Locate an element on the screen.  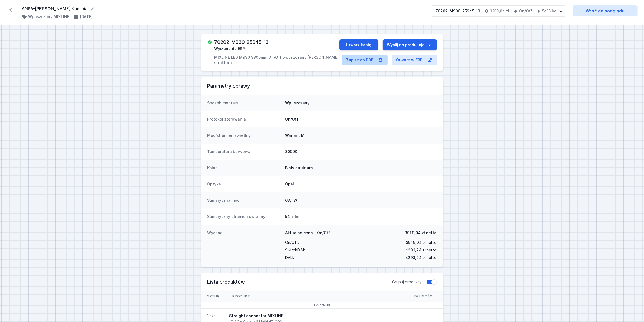
button: Wyślij na produkcję is located at coordinates (410, 45).